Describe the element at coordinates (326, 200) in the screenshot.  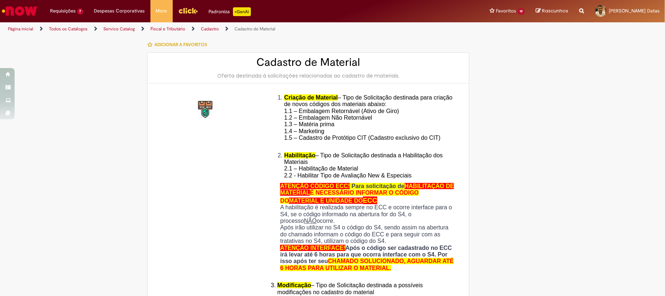
I see `span: MATERIAL E UNIDADE DO` at that location.